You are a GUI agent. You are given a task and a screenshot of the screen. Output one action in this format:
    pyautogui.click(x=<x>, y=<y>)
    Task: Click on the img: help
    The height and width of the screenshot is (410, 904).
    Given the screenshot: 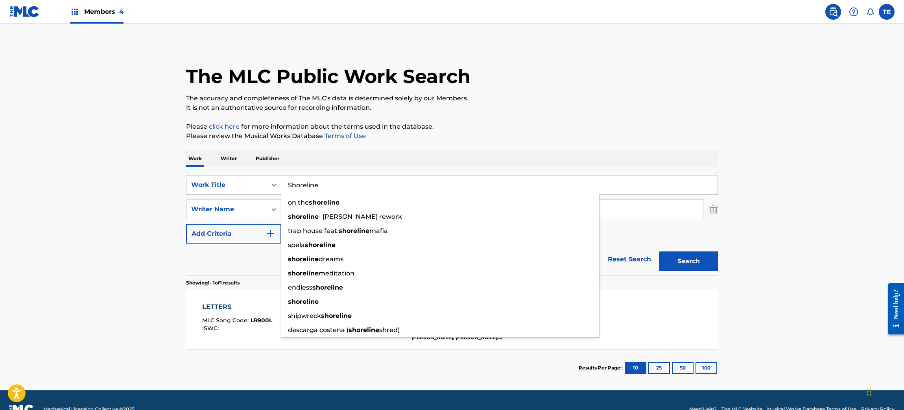 What is the action you would take?
    pyautogui.click(x=853, y=12)
    